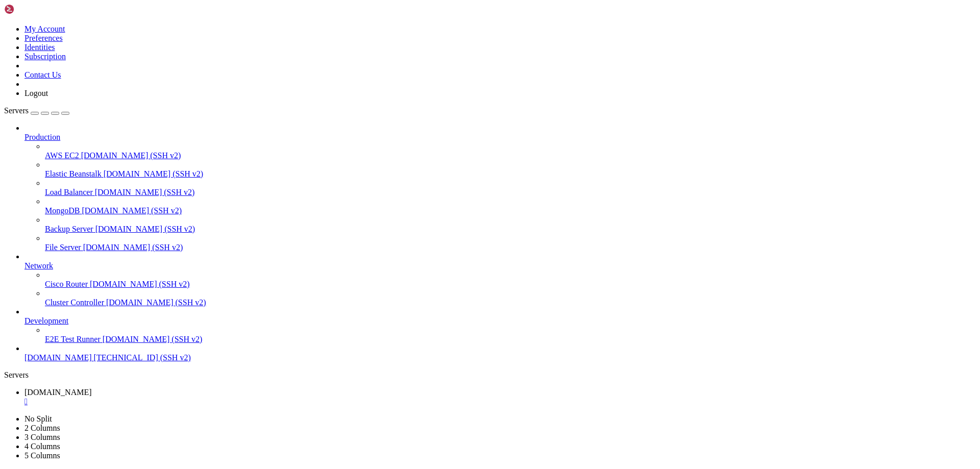 This screenshot has width=980, height=469. I want to click on span: Production, so click(42, 136).